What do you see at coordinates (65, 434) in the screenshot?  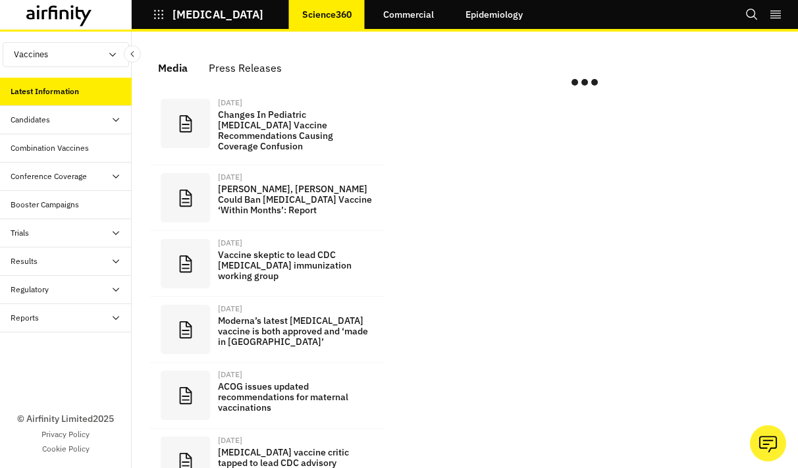 I see `a: Privacy Policy` at bounding box center [65, 434].